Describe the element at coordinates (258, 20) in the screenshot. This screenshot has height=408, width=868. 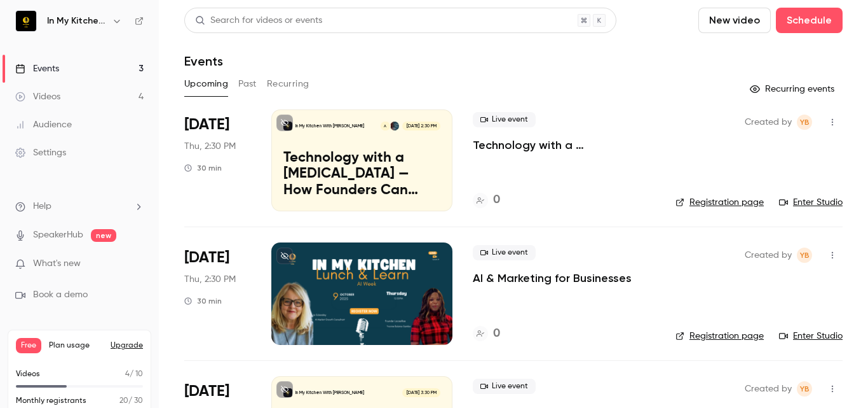
I see `div: Search for videos or events` at that location.